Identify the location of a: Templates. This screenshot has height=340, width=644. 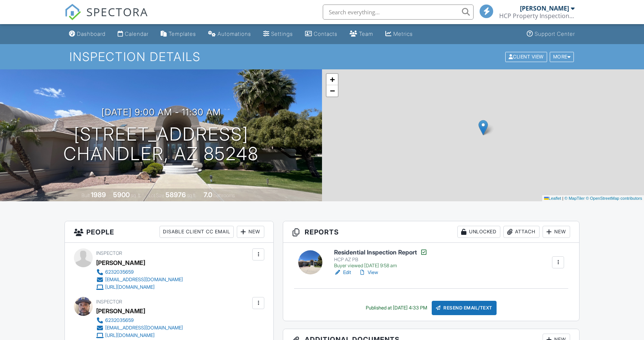
(179, 34).